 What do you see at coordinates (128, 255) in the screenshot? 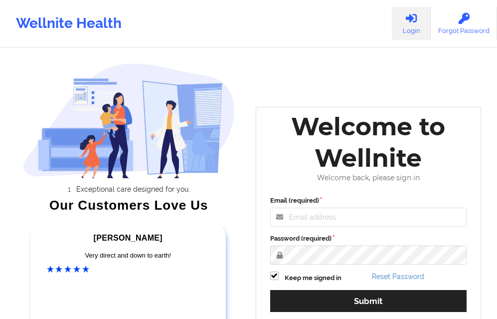
I see `div: Very direct and down to earth!` at bounding box center [128, 255].